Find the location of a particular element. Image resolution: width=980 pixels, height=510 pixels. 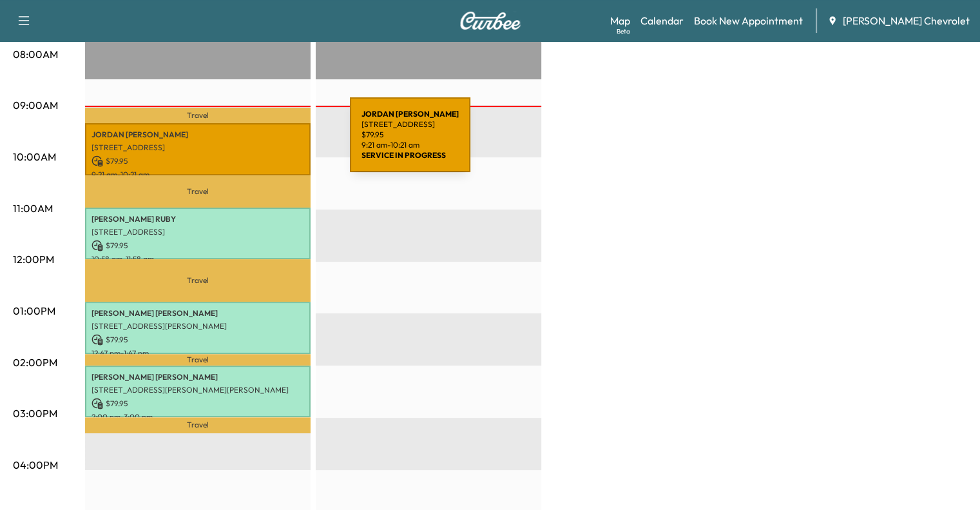

p: 10:58 am - 11:58 am is located at coordinates (198, 259).